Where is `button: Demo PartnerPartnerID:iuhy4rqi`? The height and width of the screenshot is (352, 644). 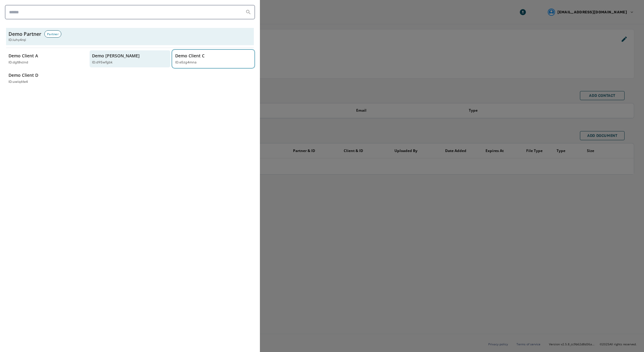 button: Demo PartnerPartnerID:iuhy4rqi is located at coordinates (130, 37).